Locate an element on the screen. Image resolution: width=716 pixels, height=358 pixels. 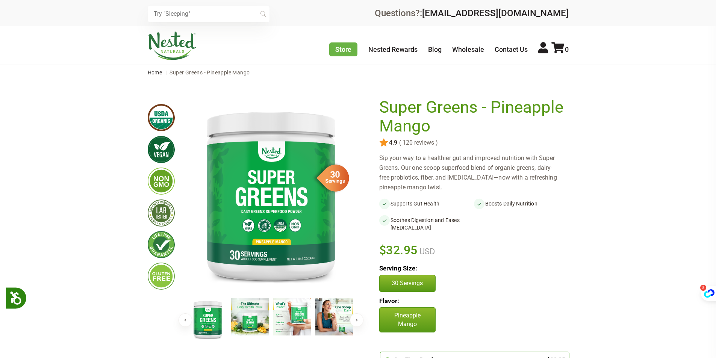
img: usdaorganic is located at coordinates (161, 118).